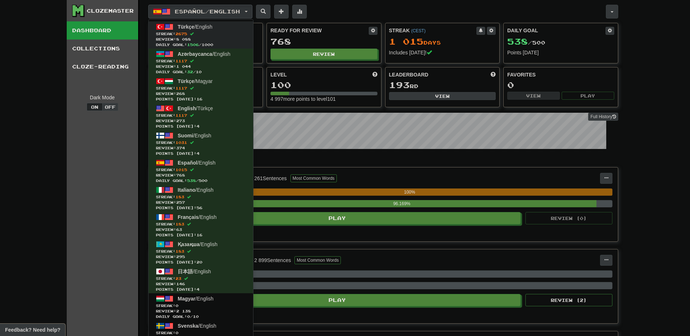 The width and height of the screenshot is (690, 336). I want to click on span: Azərbaycanca, so click(195, 54).